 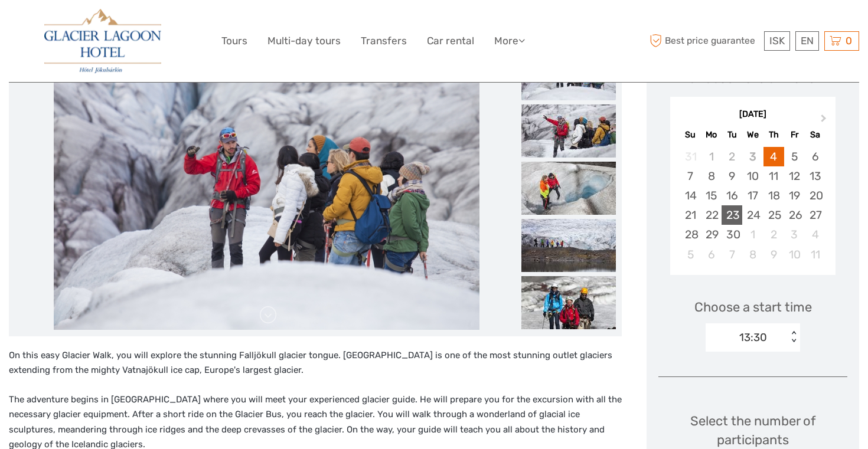 I want to click on div: Choose Wednesday, October 8th, 2025, so click(x=752, y=254).